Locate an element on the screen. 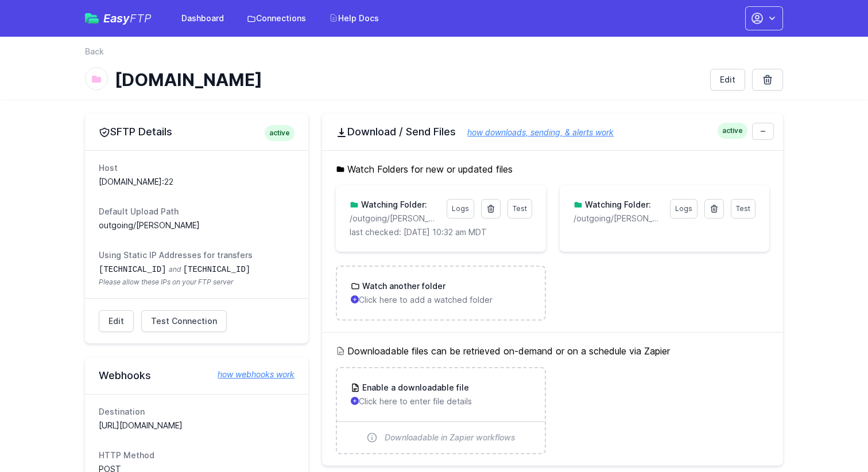 The image size is (868, 472). span: Please allow these IPs on your FTP server is located at coordinates (196, 282).